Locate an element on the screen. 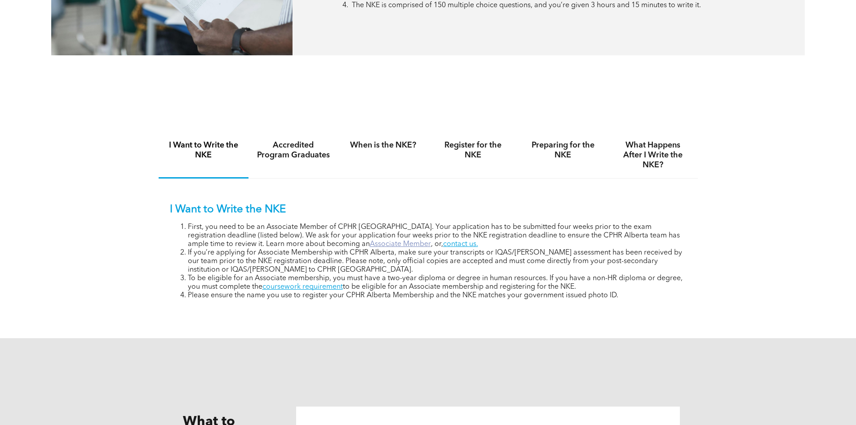 This screenshot has height=425, width=856. p: I Want to Write the NKE is located at coordinates (428, 209).